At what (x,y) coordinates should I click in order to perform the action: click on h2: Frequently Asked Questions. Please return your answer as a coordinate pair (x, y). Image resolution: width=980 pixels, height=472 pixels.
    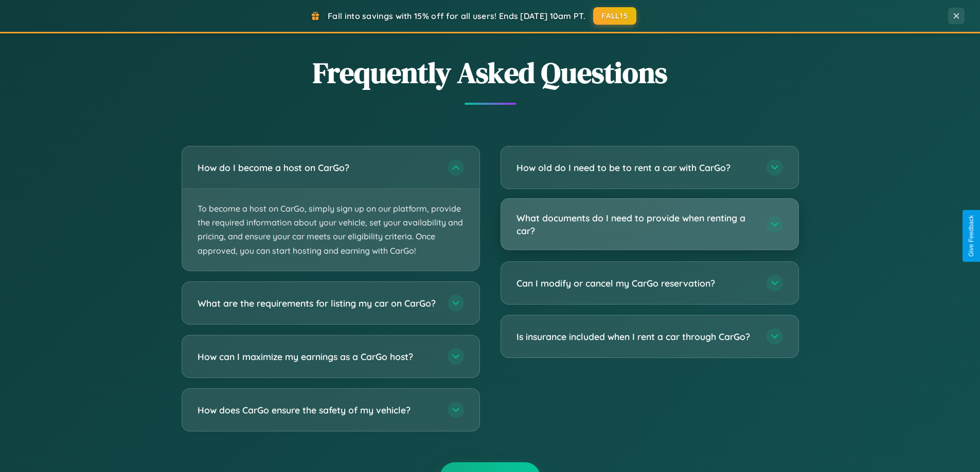
    Looking at the image, I should click on (490, 72).